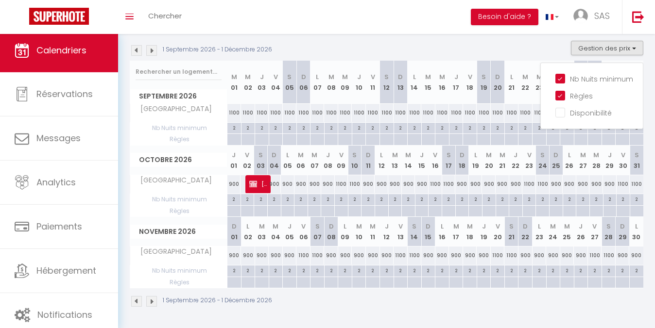  What do you see at coordinates (462, 160) in the screenshot?
I see `th: 18` at bounding box center [462, 160].